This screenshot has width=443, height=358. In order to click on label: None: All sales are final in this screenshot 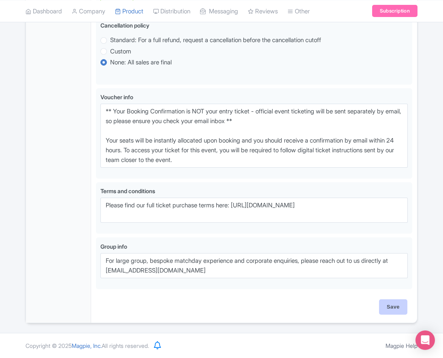, I will do `click(141, 62)`.